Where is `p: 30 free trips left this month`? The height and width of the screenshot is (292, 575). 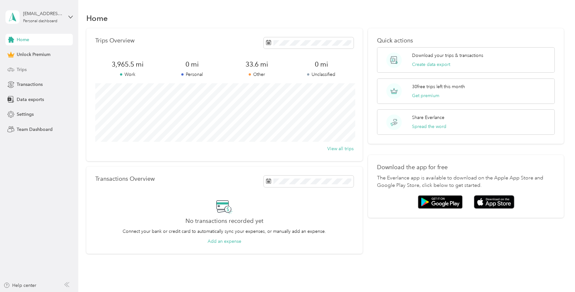 p: 30 free trips left this month is located at coordinates (439, 86).